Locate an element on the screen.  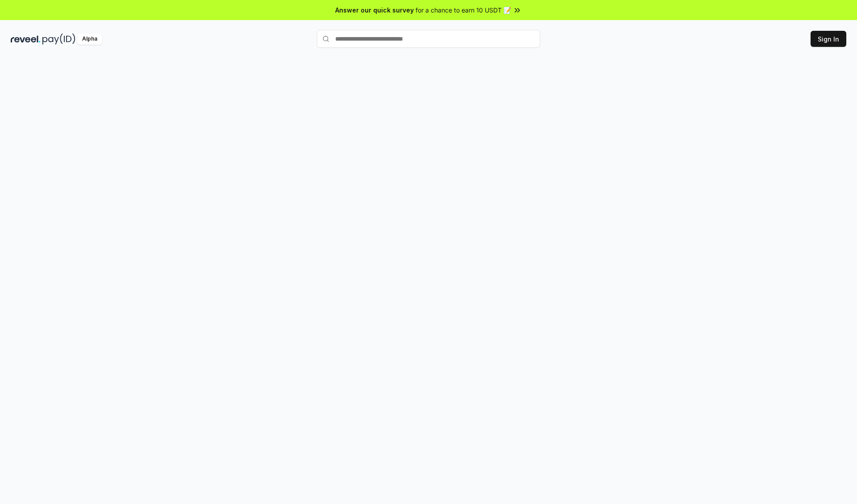
img: reveel_dark is located at coordinates (25, 39).